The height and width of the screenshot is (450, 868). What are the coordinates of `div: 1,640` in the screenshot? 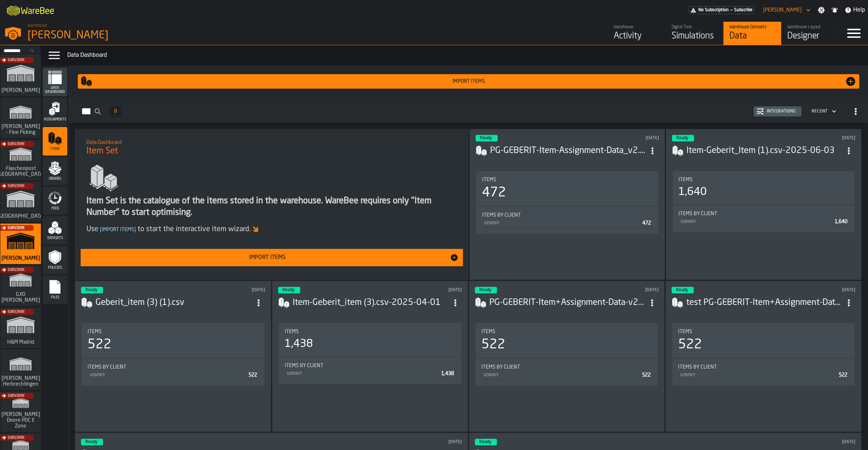 It's located at (693, 192).